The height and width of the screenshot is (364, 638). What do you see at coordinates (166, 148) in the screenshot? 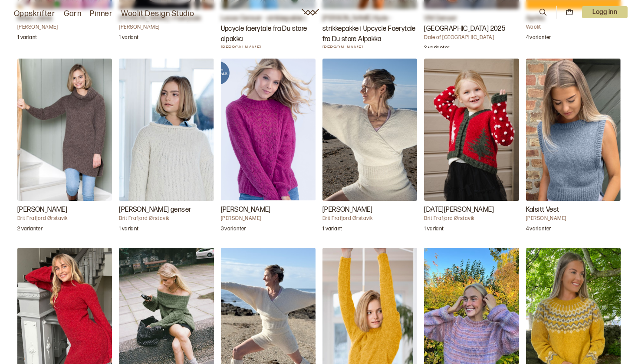
I see `a: Gine Chunky genser` at bounding box center [166, 148].